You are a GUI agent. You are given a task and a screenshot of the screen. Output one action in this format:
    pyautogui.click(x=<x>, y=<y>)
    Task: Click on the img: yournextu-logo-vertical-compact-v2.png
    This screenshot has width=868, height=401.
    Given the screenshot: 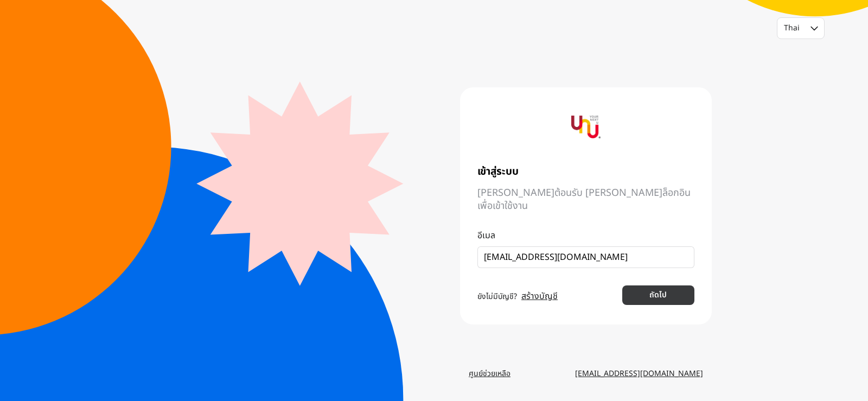 What is the action you would take?
    pyautogui.click(x=586, y=127)
    